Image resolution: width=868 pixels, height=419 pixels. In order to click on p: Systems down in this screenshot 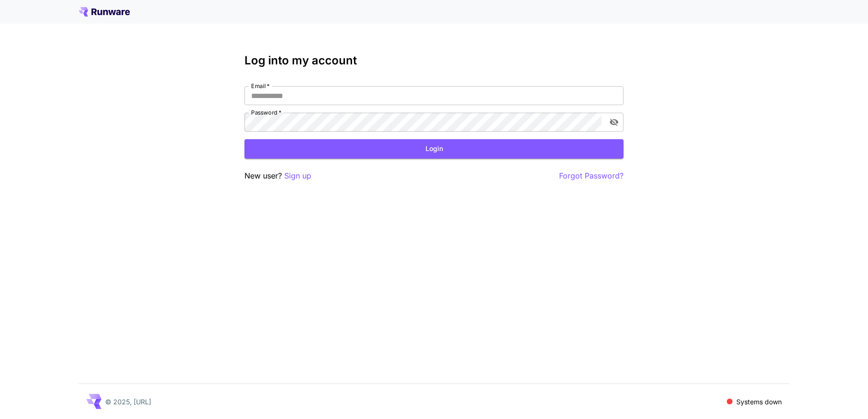, I will do `click(759, 402)`.